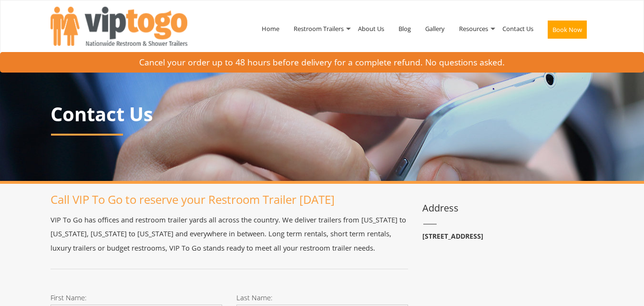 The width and height of the screenshot is (644, 306). Describe the element at coordinates (518, 29) in the screenshot. I see `a: Contact Us` at that location.